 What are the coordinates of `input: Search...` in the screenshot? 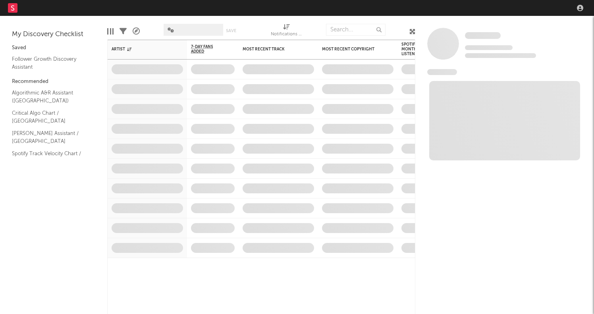 It's located at (356, 30).